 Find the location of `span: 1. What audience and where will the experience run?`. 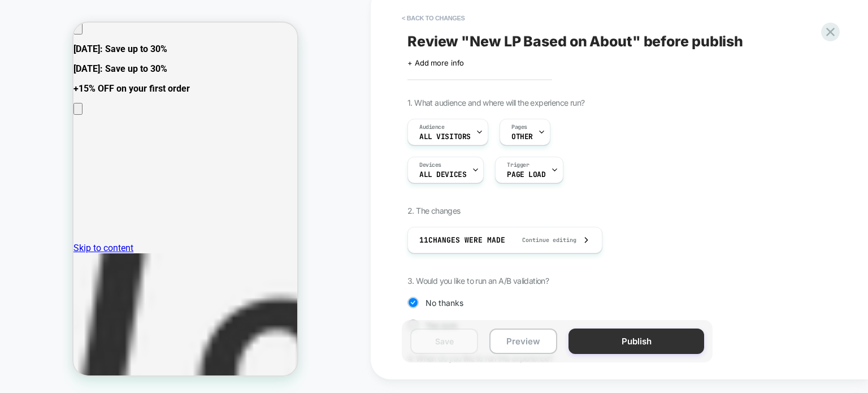

span: 1. What audience and where will the experience run? is located at coordinates (496, 102).